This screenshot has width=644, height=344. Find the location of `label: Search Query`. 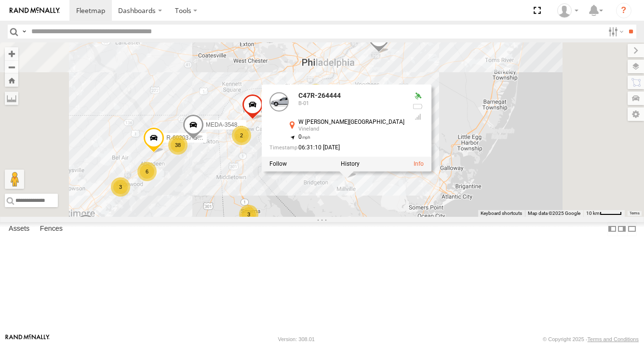

label: Search Query is located at coordinates (24, 31).